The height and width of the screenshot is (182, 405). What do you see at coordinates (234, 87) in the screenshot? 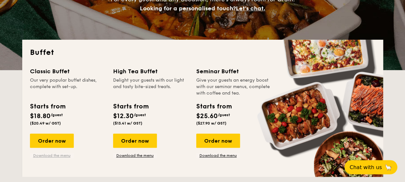
I see `div: Give your guests an energy boost with our seminar menus, complete with coffee and tea.` at bounding box center [234, 87].